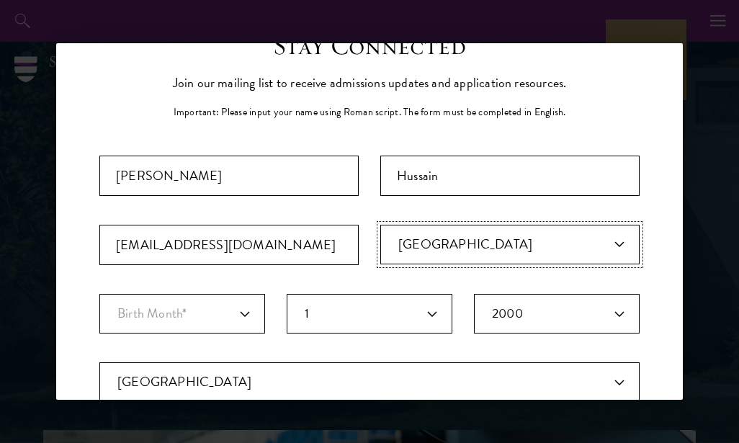 This screenshot has height=443, width=739. Describe the element at coordinates (229, 245) in the screenshot. I see `input: Email Address*` at that location.